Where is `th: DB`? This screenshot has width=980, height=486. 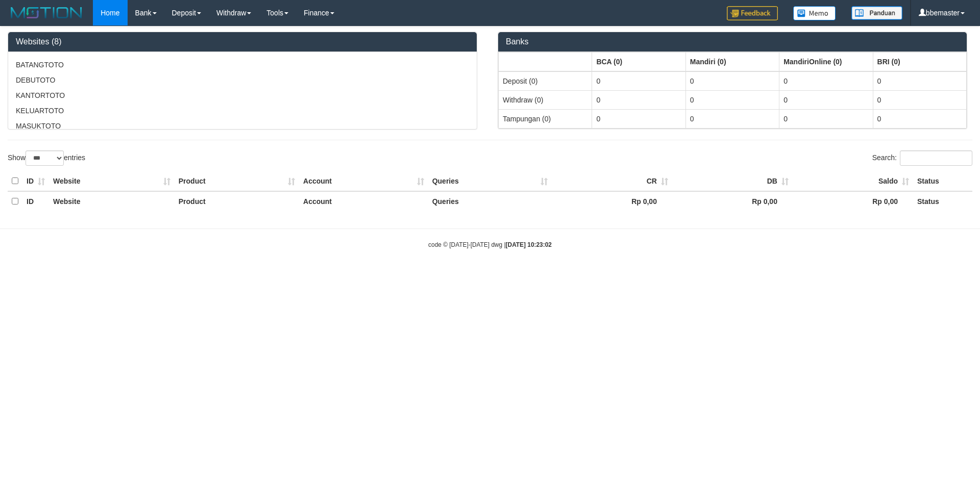 th: DB is located at coordinates (732, 181).